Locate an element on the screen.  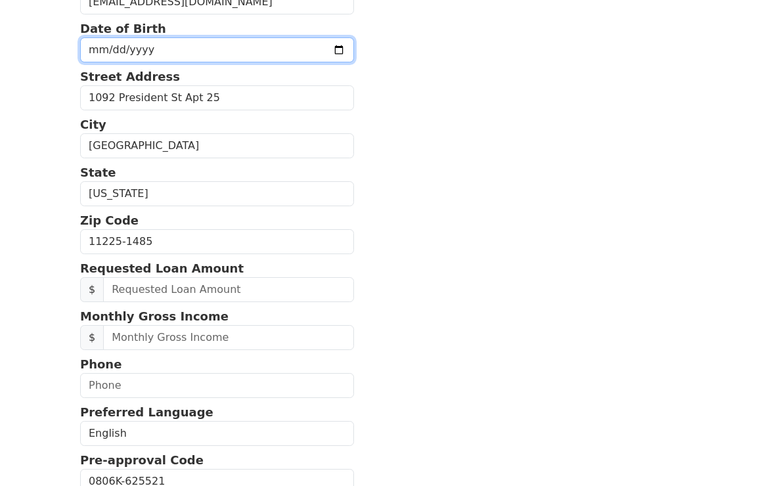
input: Street Address is located at coordinates (217, 98).